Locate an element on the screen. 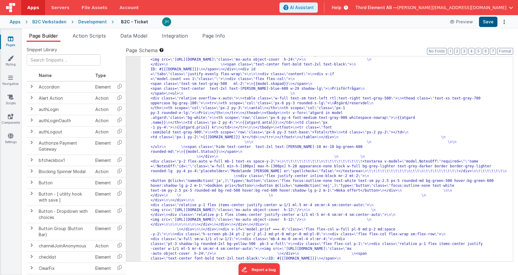  td: Blocking Spinner Modal is located at coordinates (64, 171).